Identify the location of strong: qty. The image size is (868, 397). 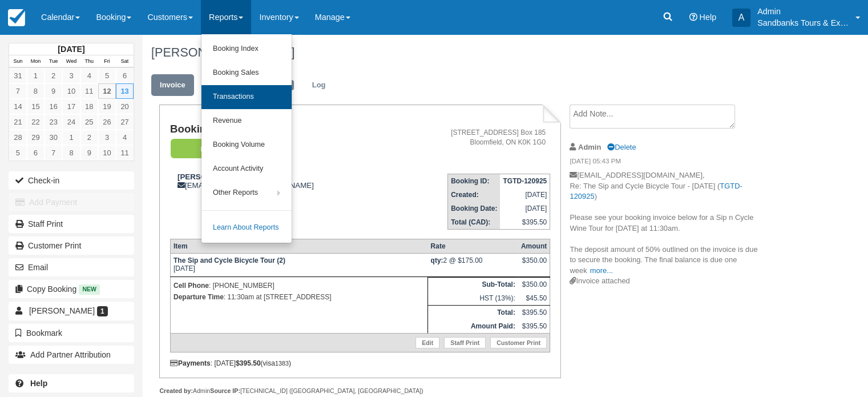
(437, 260).